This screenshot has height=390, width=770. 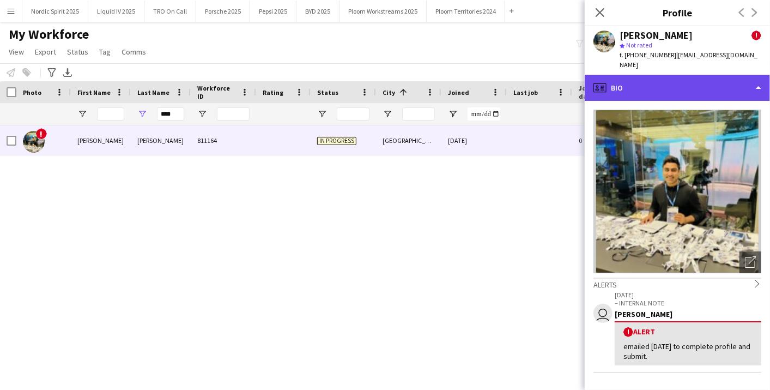 What do you see at coordinates (688, 331) in the screenshot?
I see `div: Alert` at bounding box center [688, 331].